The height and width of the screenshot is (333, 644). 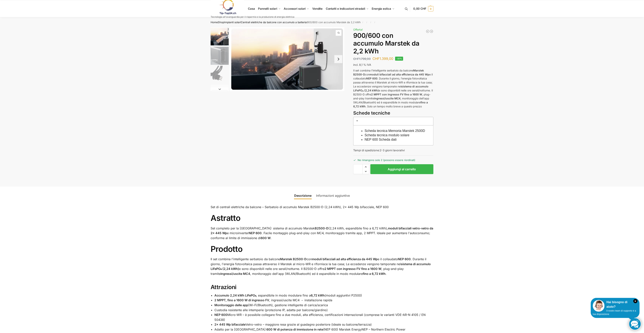 What do you see at coordinates (274, 22) in the screenshot?
I see `a: Centrali elettriche da balcone con accumulo a batteria` at bounding box center [274, 22].